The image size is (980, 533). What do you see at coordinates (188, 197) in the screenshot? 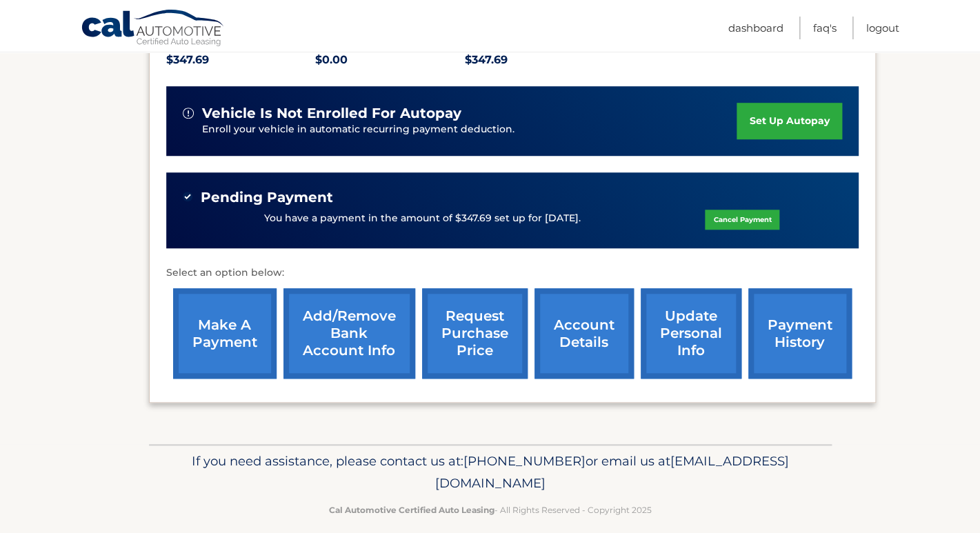
I see `img: check-green.svg` at bounding box center [188, 197].